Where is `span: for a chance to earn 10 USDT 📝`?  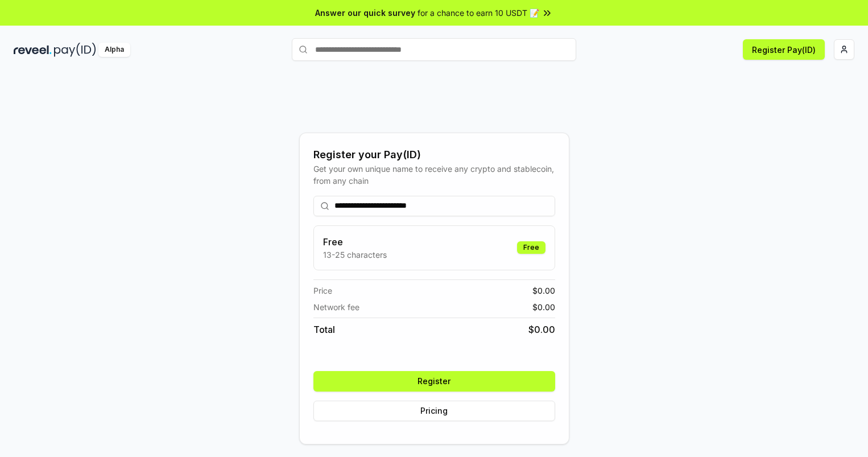 span: for a chance to earn 10 USDT 📝 is located at coordinates (478, 12).